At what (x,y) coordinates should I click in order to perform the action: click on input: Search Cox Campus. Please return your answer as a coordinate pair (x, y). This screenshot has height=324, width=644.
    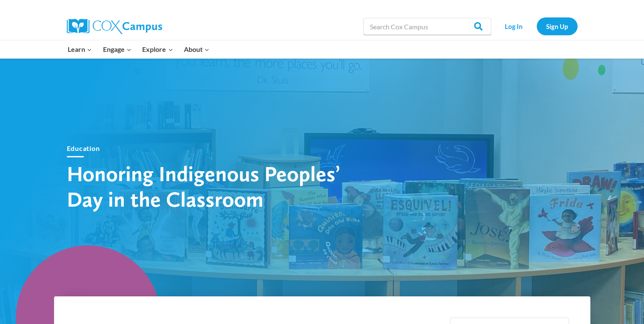
    Looking at the image, I should click on (427, 27).